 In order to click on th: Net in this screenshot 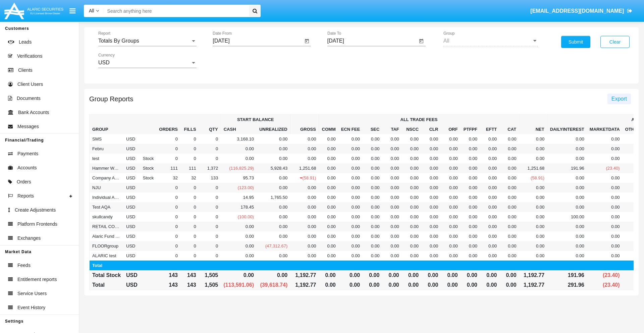, I will do `click(533, 124)`.